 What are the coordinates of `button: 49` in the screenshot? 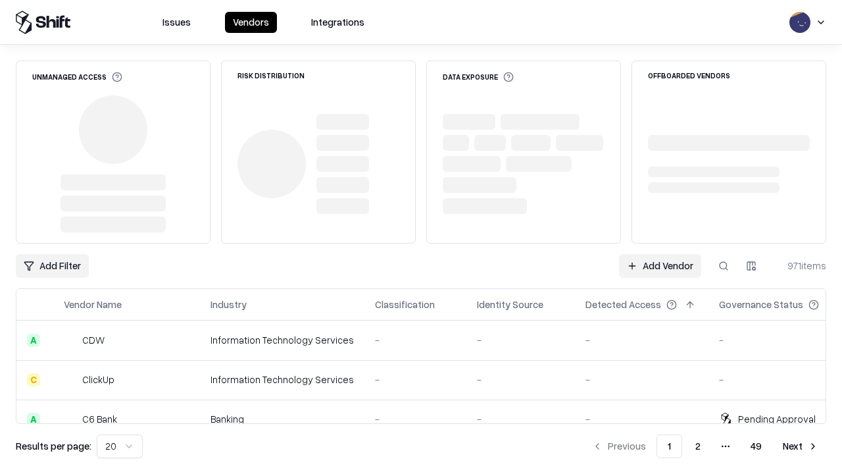 It's located at (756, 446).